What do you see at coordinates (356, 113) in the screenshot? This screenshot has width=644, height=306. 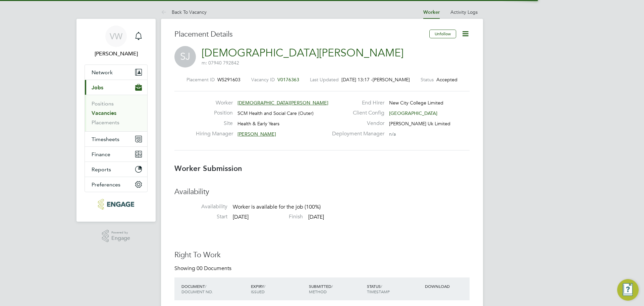 I see `label: Client Config` at bounding box center [356, 113].